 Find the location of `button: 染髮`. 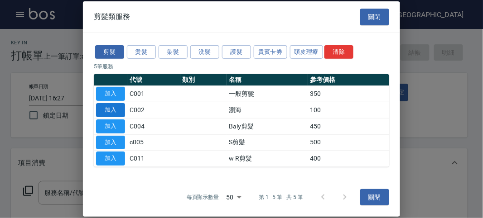

button: 染髮 is located at coordinates (173, 52).